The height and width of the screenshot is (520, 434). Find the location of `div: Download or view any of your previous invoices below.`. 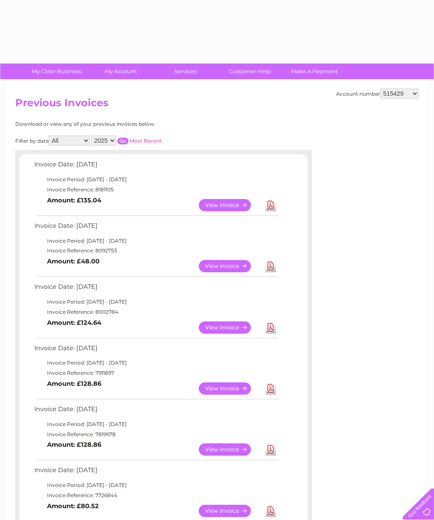

div: Download or view any of your previous invoices below. is located at coordinates (126, 124).